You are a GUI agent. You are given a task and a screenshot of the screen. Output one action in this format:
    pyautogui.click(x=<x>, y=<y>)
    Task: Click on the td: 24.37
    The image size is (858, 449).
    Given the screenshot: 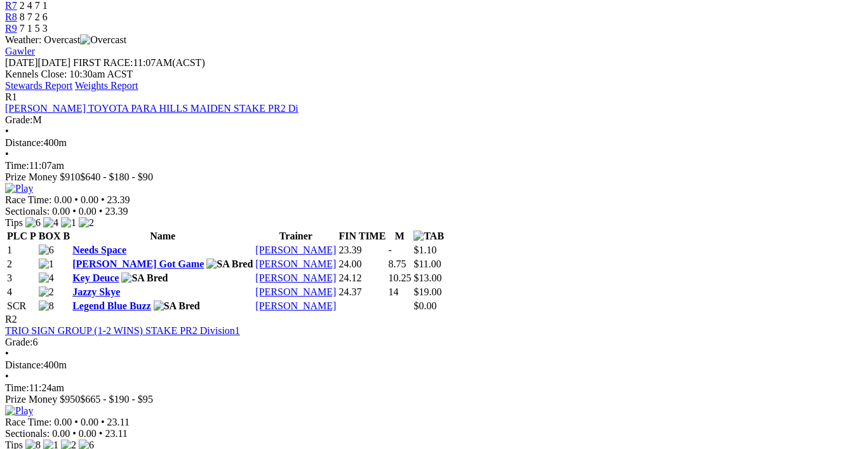 What is the action you would take?
    pyautogui.click(x=362, y=292)
    